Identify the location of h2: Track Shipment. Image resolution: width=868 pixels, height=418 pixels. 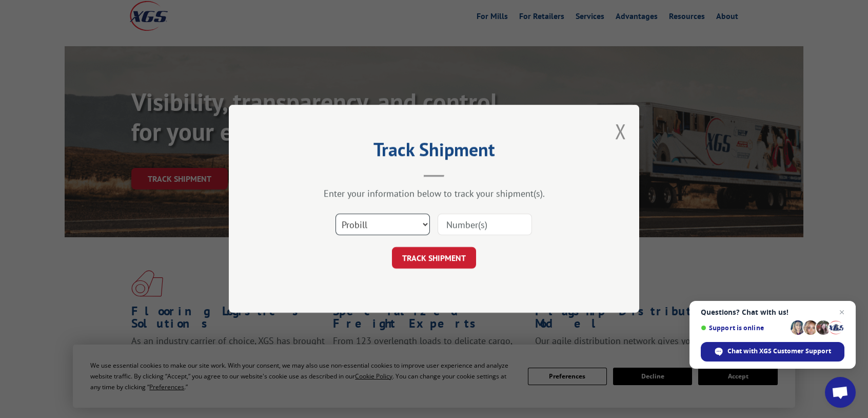
(434, 152).